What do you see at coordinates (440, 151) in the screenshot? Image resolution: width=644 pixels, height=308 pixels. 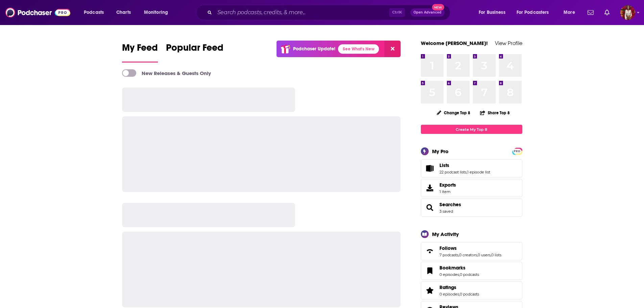 I see `div: My Pro` at bounding box center [440, 151].